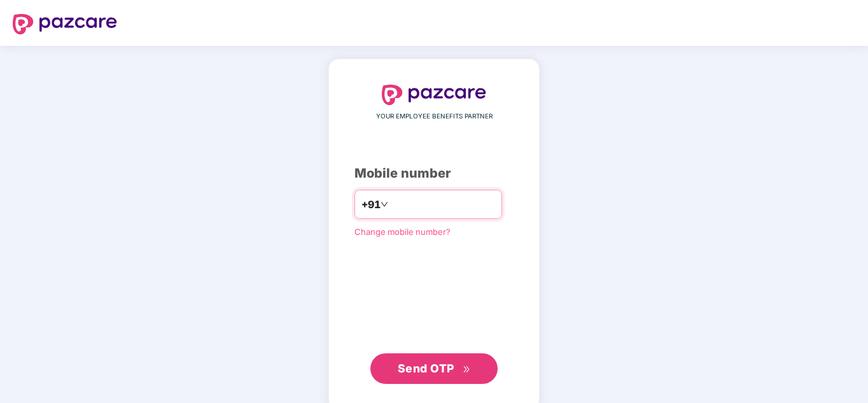  Describe the element at coordinates (384, 204) in the screenshot. I see `span: down` at that location.